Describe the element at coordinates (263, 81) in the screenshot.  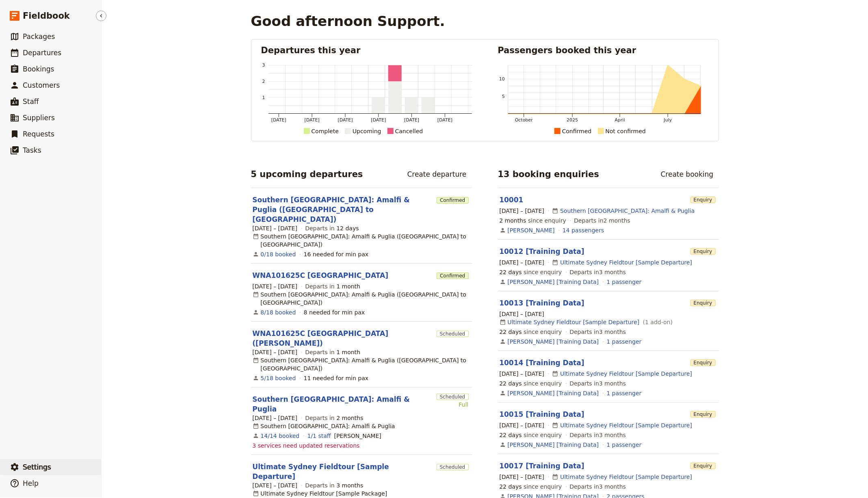
I see `tspan: 2` at that location.